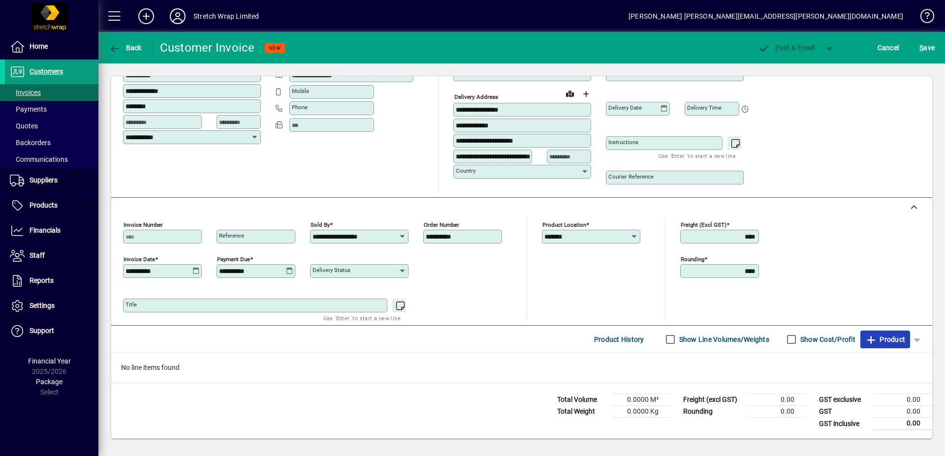  I want to click on span: Quotes, so click(24, 126).